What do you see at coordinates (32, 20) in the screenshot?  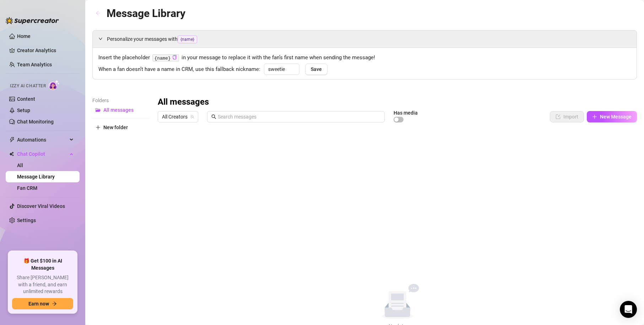 I see `img: logo-BBDzfeDw.svg` at bounding box center [32, 20].